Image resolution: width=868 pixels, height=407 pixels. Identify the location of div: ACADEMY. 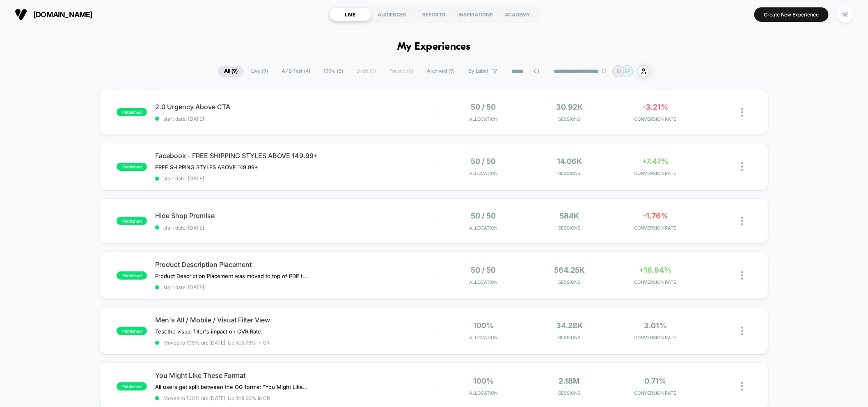
(518, 15).